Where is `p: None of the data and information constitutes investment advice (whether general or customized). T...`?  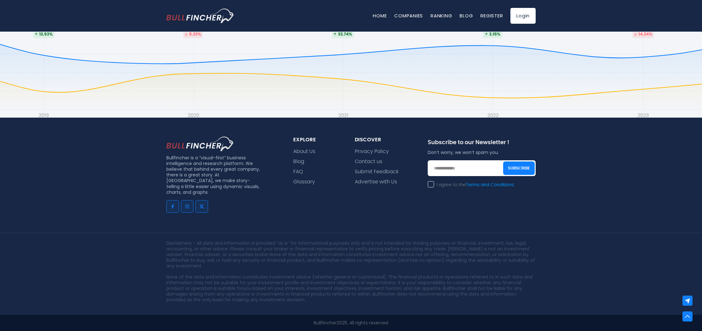
p: None of the data and information constitutes investment advice (whether general or customized). T... is located at coordinates (351, 288).